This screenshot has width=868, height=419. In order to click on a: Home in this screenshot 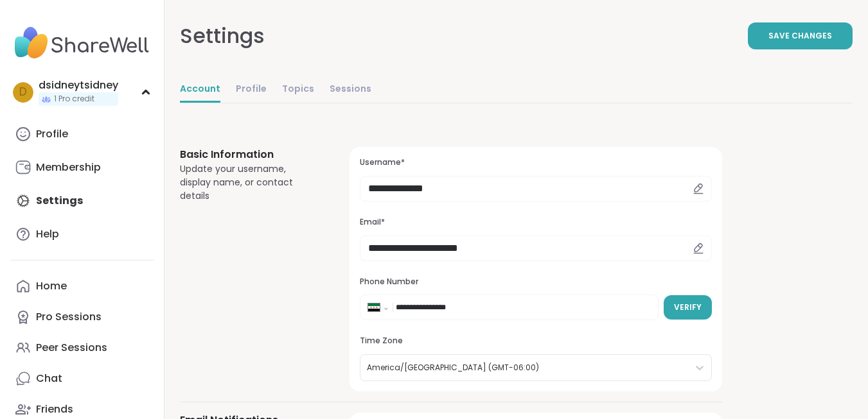, I will do `click(82, 287)`.